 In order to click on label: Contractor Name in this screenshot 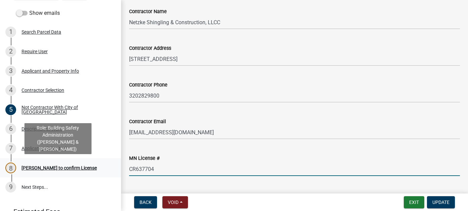, I will do `click(148, 12)`.